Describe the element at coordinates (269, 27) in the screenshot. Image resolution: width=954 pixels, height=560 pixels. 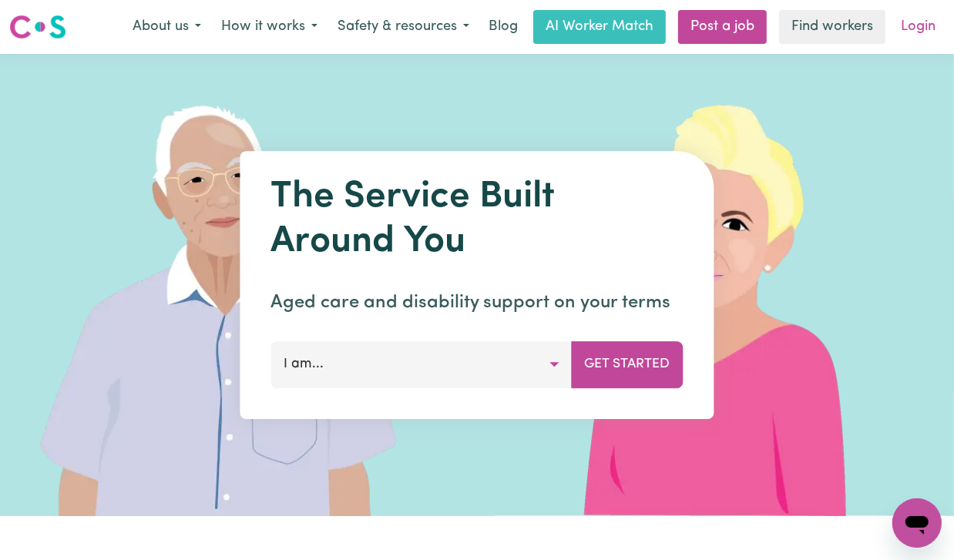
I see `button: How it works` at that location.